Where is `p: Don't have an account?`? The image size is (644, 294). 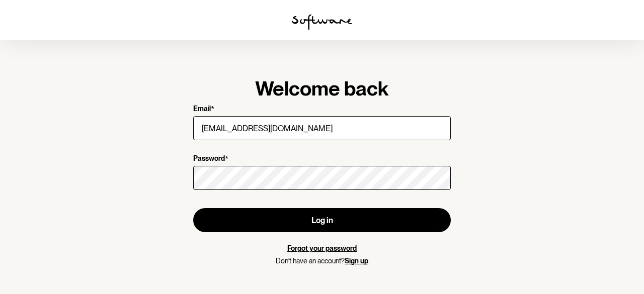 p: Don't have an account? is located at coordinates (322, 261).